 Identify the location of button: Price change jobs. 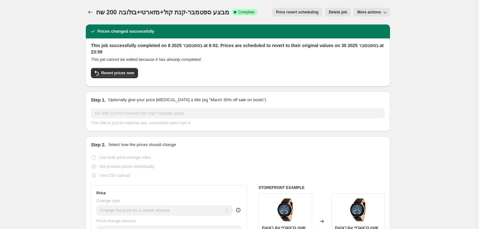
(90, 12).